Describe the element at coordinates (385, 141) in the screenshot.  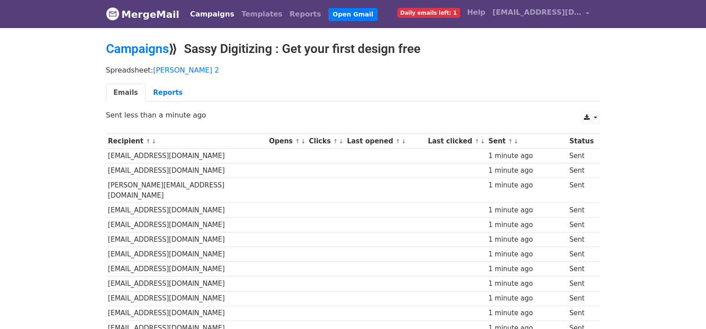
I see `th: Last opened` at that location.